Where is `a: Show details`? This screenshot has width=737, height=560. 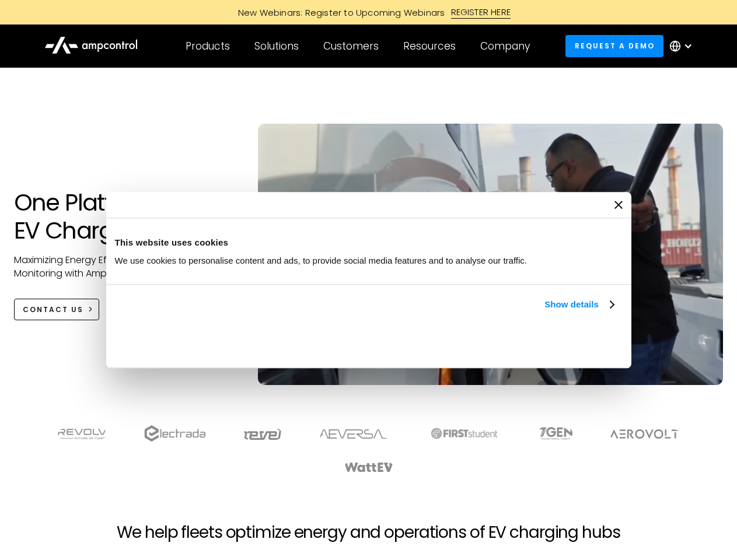
a: Show details is located at coordinates (579, 304).